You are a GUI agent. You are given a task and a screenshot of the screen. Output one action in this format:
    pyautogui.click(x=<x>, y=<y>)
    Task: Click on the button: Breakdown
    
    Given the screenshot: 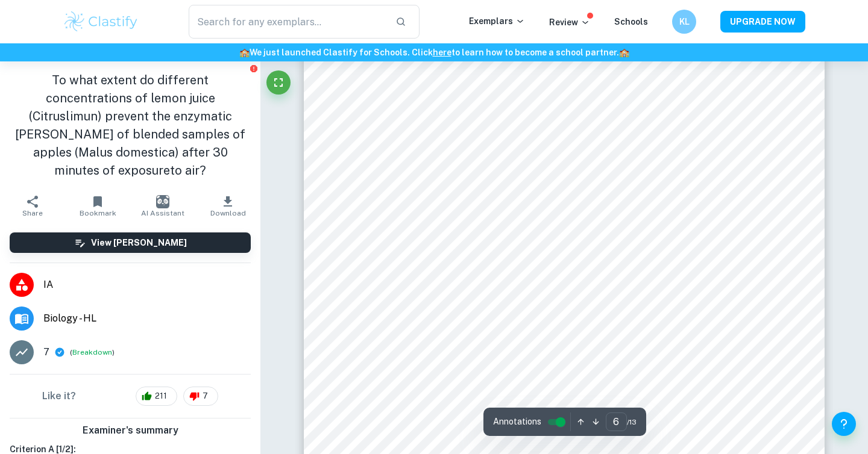 What is the action you would take?
    pyautogui.click(x=93, y=352)
    